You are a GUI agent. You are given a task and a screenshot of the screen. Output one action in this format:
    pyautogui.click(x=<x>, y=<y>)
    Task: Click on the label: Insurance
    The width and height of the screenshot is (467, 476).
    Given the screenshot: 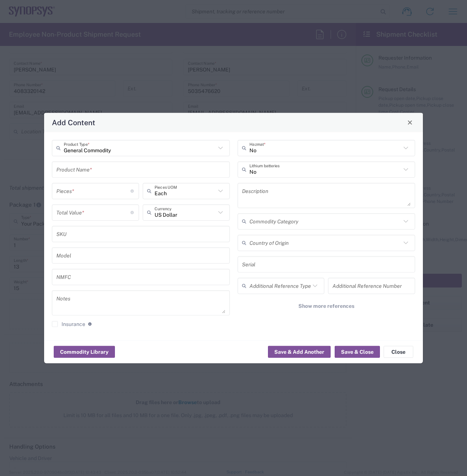 What is the action you would take?
    pyautogui.click(x=68, y=324)
    